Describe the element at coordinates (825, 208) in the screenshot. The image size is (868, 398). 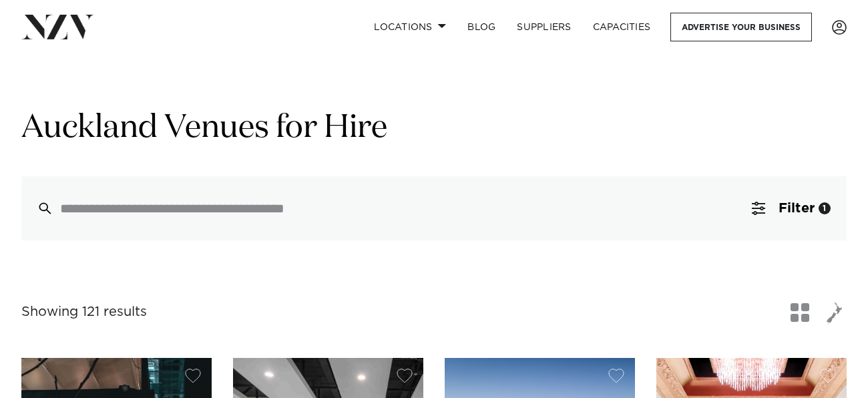
I see `div: 1` at that location.